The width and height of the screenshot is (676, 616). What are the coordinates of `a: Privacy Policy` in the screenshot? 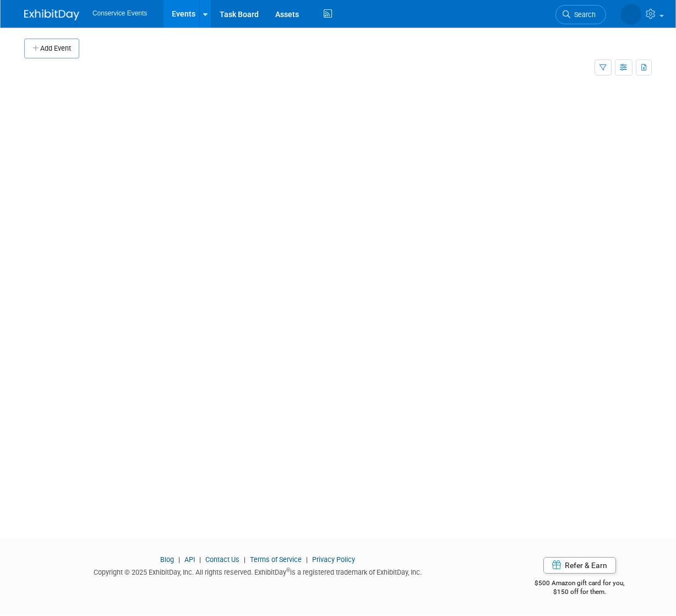 It's located at (334, 559).